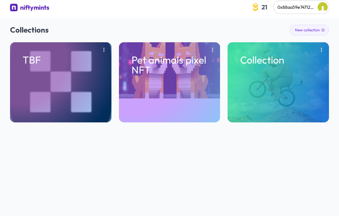 The image size is (339, 216). I want to click on button: 21, so click(260, 7).